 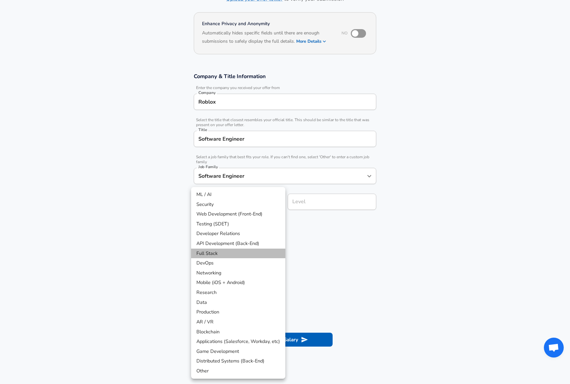 What do you see at coordinates (238, 243) in the screenshot?
I see `li: API Development (Back-End)` at bounding box center [238, 243].